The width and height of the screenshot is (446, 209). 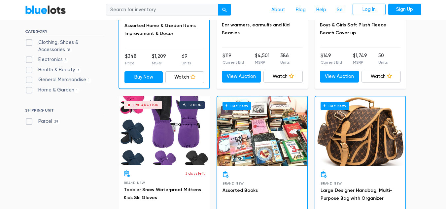 What do you see at coordinates (58, 80) in the screenshot?
I see `label: General Merchandise` at bounding box center [58, 80].